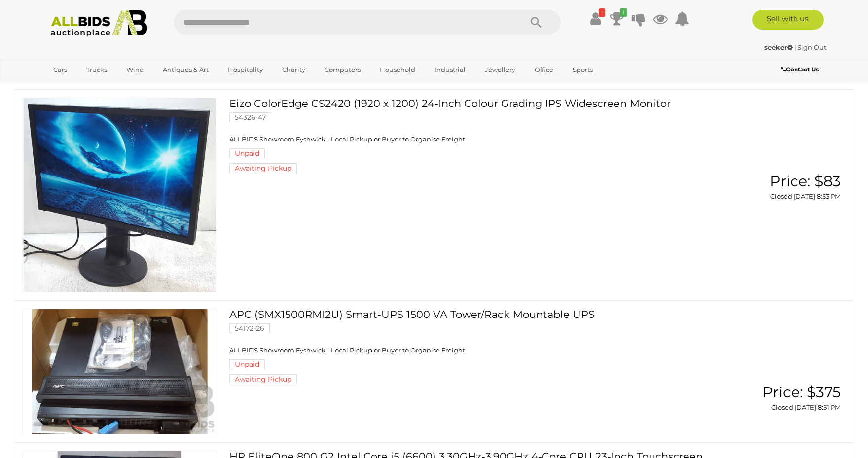 This screenshot has height=458, width=868. I want to click on a: Contact Us, so click(801, 70).